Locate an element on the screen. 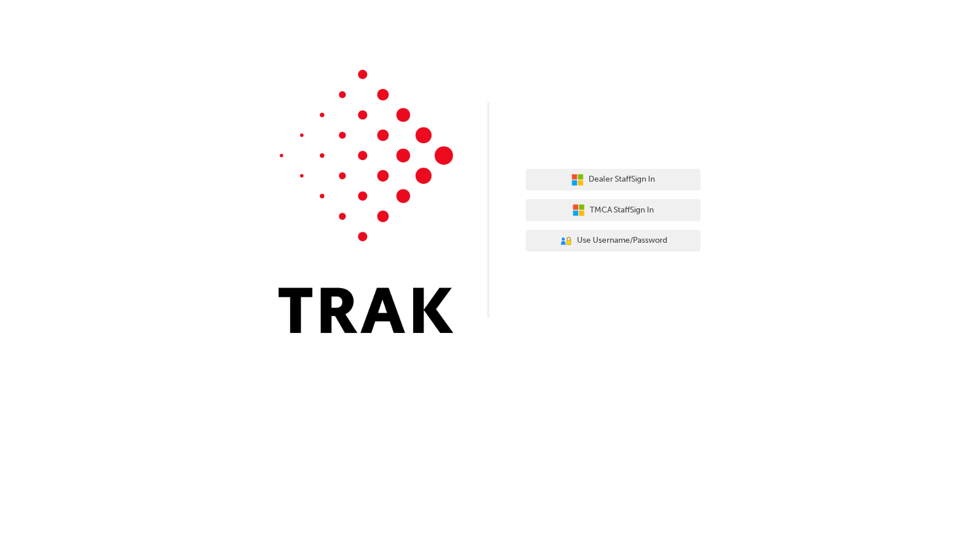  button: TMCA StaffSign In is located at coordinates (612, 210).